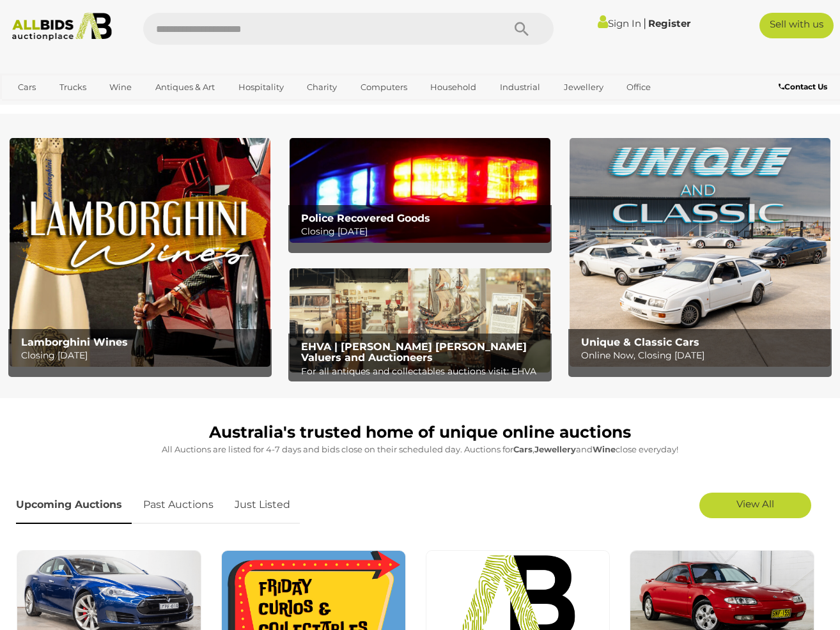 This screenshot has width=840, height=630. I want to click on a: Sell with us, so click(797, 26).